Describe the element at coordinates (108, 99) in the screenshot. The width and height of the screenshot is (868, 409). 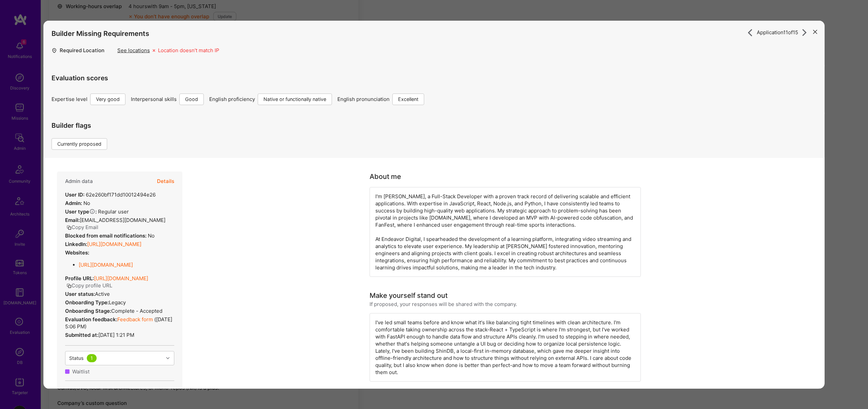
I see `div: Very good` at that location.